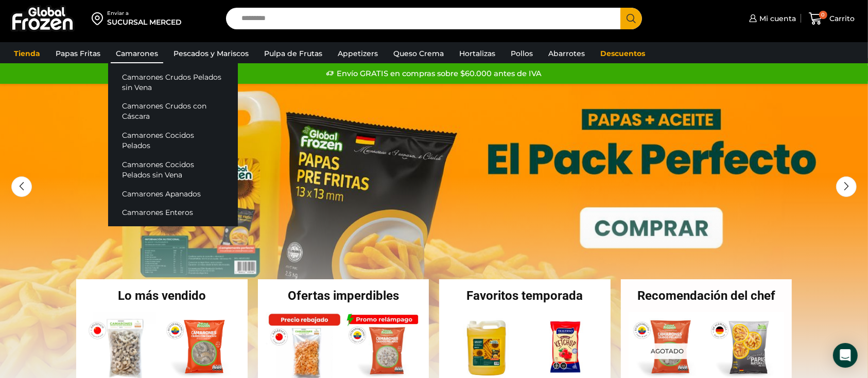  What do you see at coordinates (27, 53) in the screenshot?
I see `a: Tienda` at bounding box center [27, 53].